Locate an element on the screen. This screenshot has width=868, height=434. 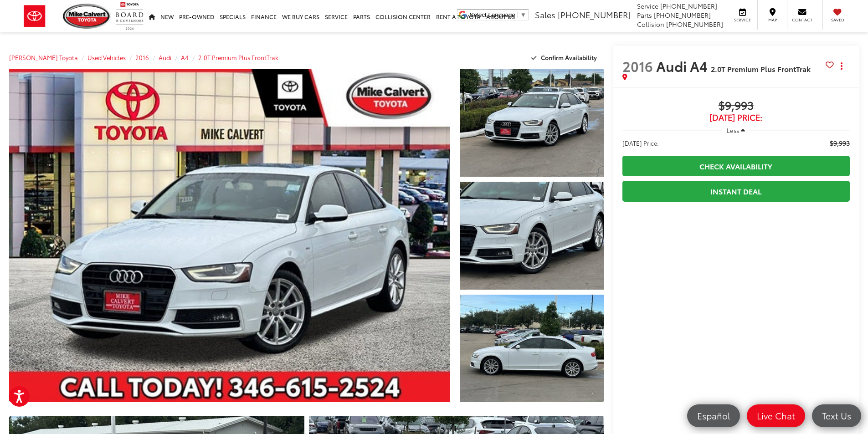
span: Saved is located at coordinates (837, 19).